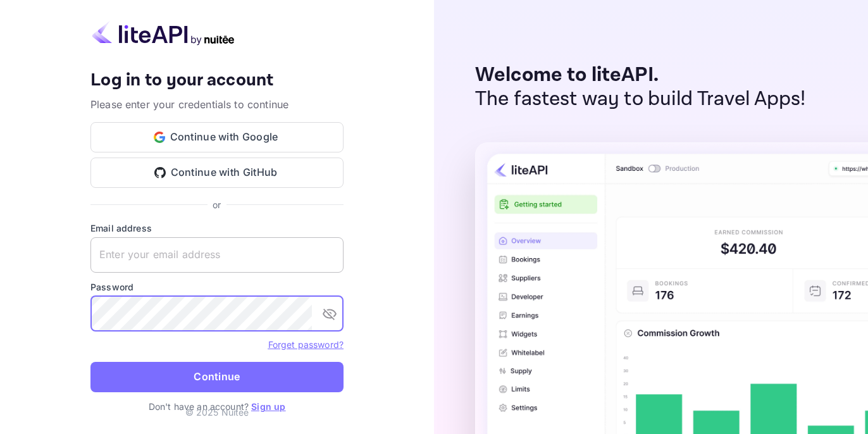 The height and width of the screenshot is (434, 868). Describe the element at coordinates (217, 227) in the screenshot. I see `label: Email address` at that location.